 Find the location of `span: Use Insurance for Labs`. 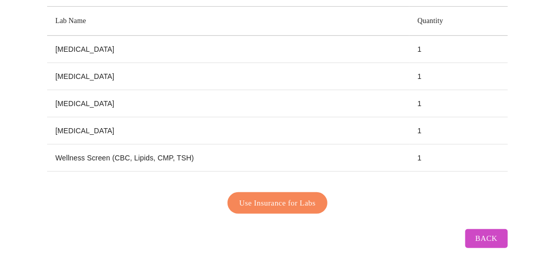

span: Use Insurance for Labs is located at coordinates (277, 203).